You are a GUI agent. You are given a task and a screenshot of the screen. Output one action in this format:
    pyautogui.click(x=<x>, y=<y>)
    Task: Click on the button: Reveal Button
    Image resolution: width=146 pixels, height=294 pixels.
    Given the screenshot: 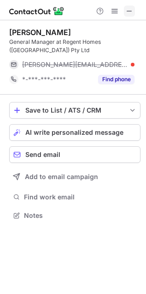 What is the action you would take?
    pyautogui.click(x=116, y=79)
    